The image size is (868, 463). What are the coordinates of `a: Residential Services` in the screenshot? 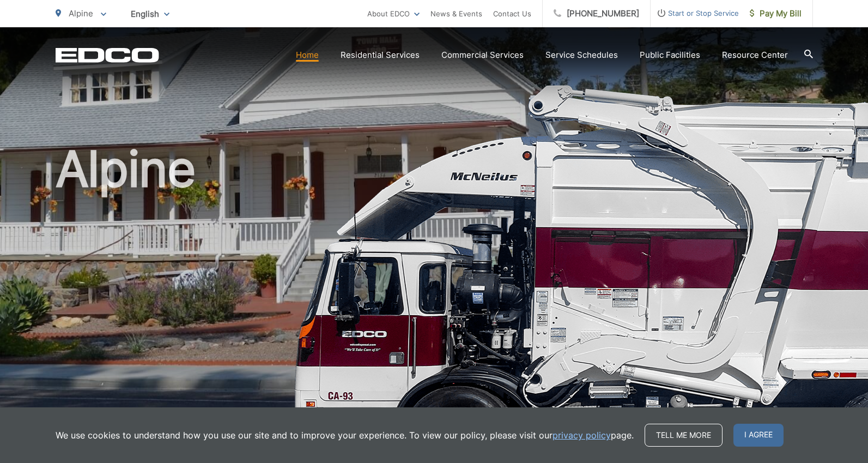 It's located at (380, 55).